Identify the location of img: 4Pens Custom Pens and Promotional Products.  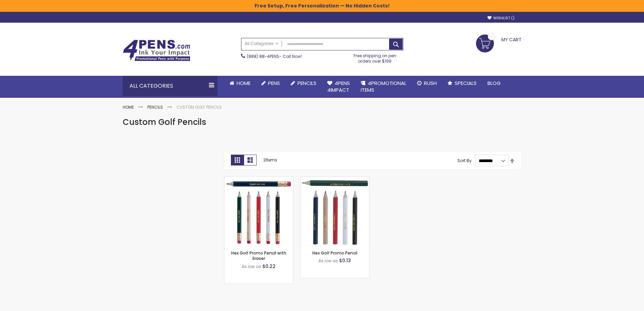
(156, 51).